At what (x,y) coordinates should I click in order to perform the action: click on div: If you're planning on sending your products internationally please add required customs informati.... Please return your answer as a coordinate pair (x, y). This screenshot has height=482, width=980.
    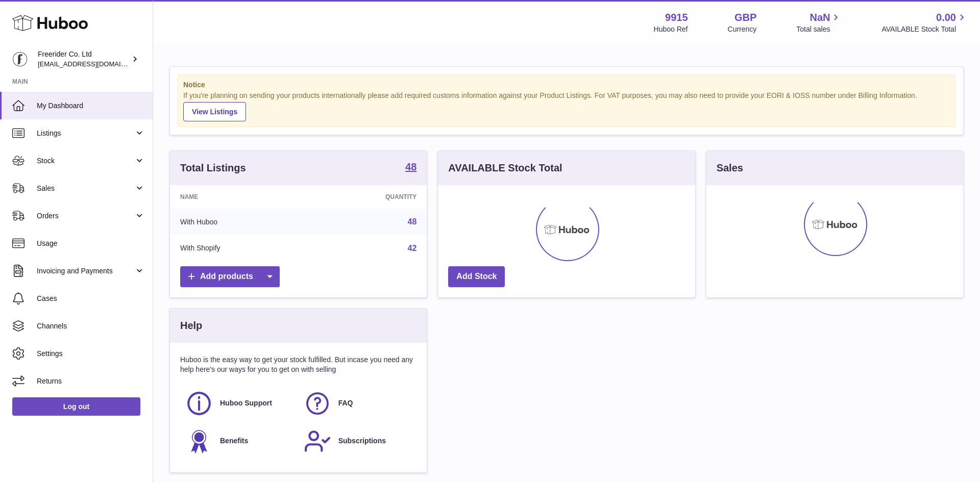
    Looking at the image, I should click on (566, 106).